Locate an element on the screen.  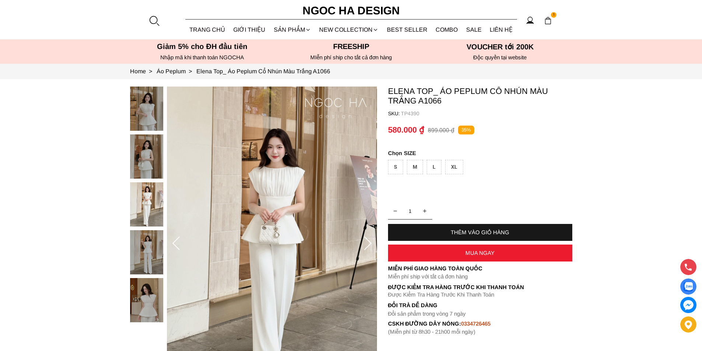
font: Freeship is located at coordinates (351, 46).